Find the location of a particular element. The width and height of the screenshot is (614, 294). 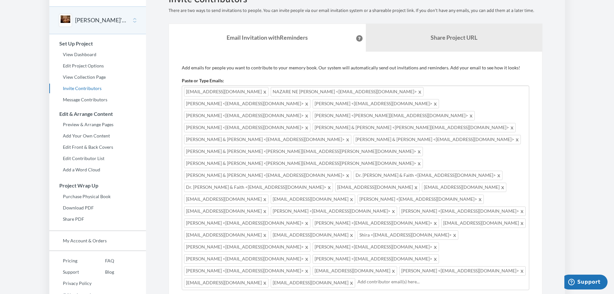

a: Blog is located at coordinates (103, 272).